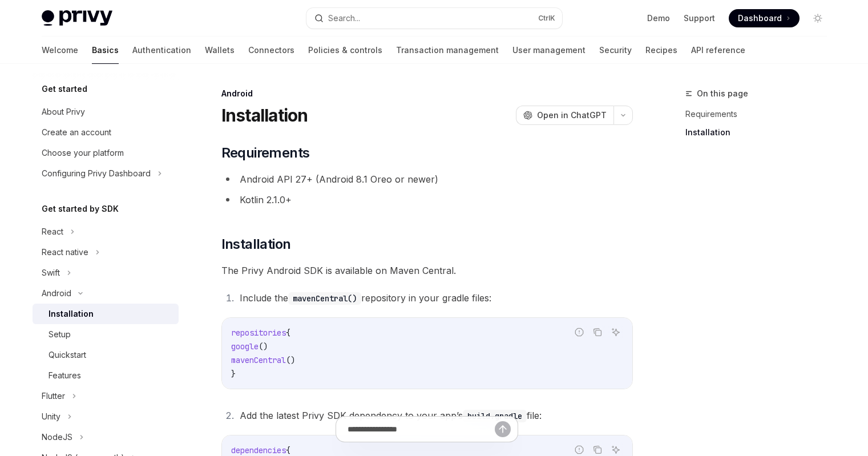  What do you see at coordinates (105, 293) in the screenshot?
I see `button: Android` at bounding box center [105, 293].